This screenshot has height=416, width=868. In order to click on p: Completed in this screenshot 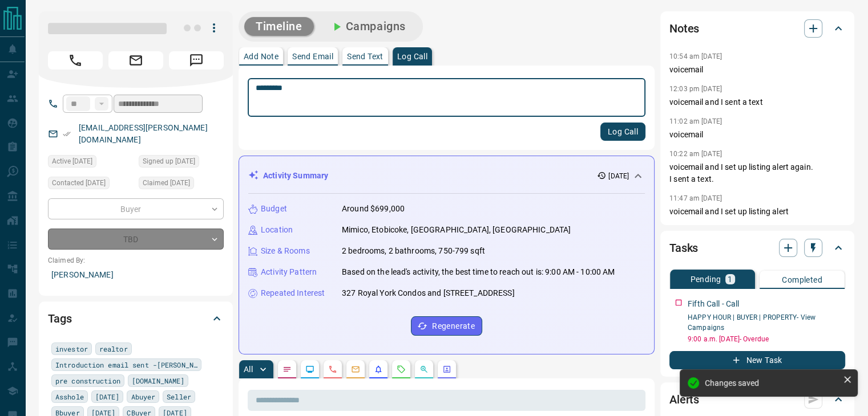, I will do `click(802, 280)`.